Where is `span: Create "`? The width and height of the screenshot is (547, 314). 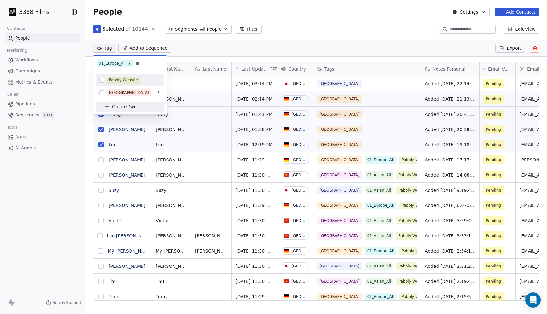
span: Create " is located at coordinates (121, 107).